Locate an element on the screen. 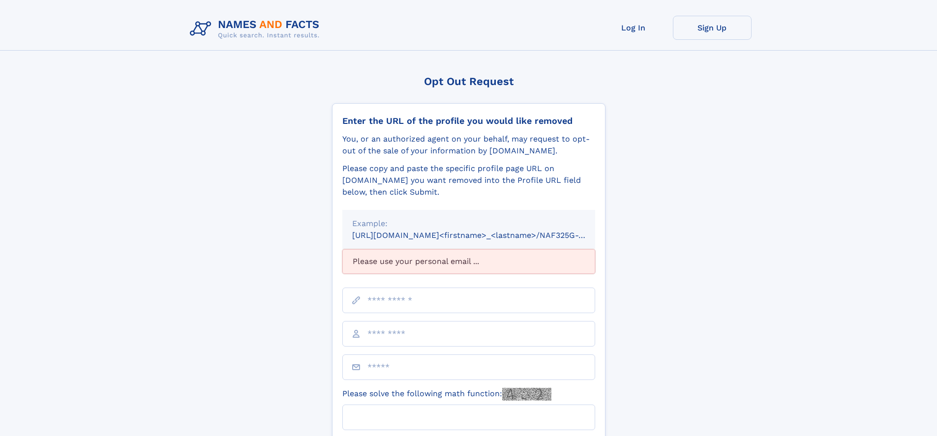 This screenshot has width=937, height=436. div: Enter the URL of the profile you would like removed is located at coordinates (469, 121).